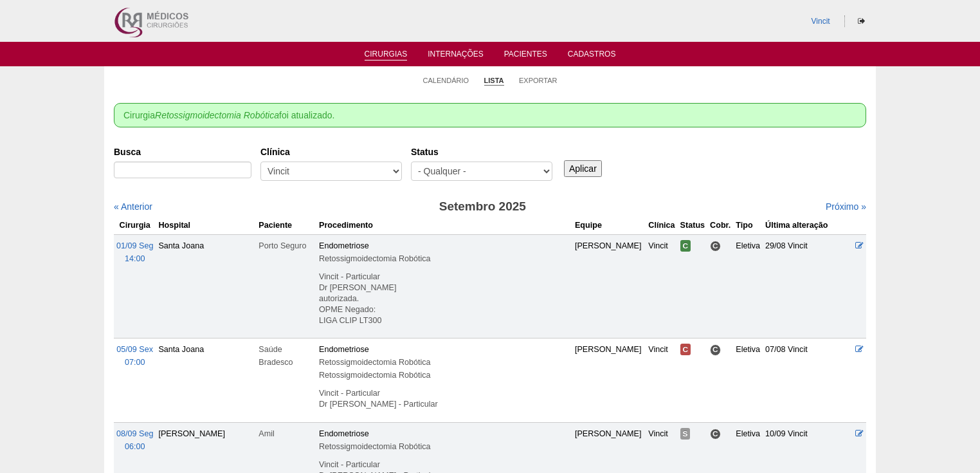 The width and height of the screenshot is (980, 473). I want to click on th: Status, so click(692, 225).